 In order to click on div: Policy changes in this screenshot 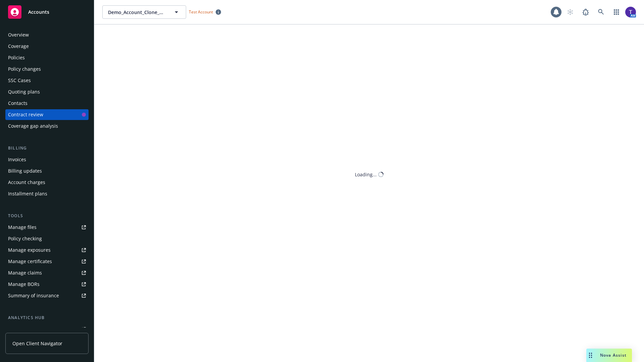, I will do `click(25, 69)`.